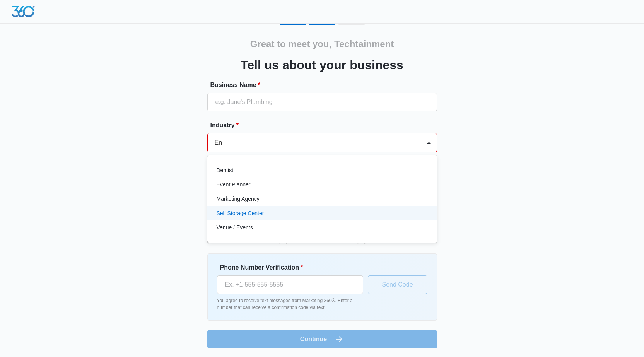  What do you see at coordinates (238, 199) in the screenshot?
I see `p: Marketing Agency` at bounding box center [238, 199].